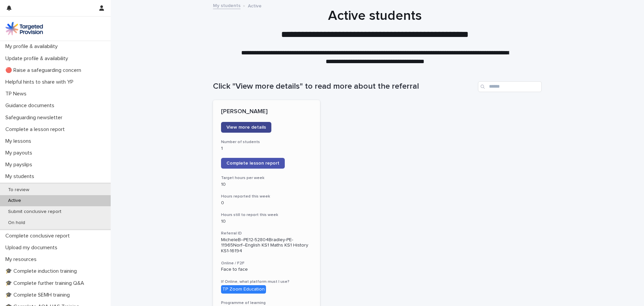 The height and width of the screenshot is (306, 644). I want to click on div: Search, so click(510, 86).